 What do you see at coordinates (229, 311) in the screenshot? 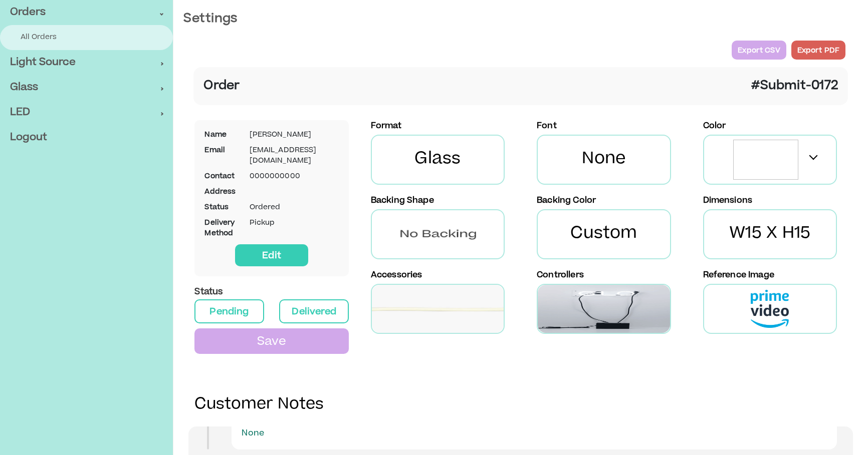
I see `button: Pending` at bounding box center [229, 311].